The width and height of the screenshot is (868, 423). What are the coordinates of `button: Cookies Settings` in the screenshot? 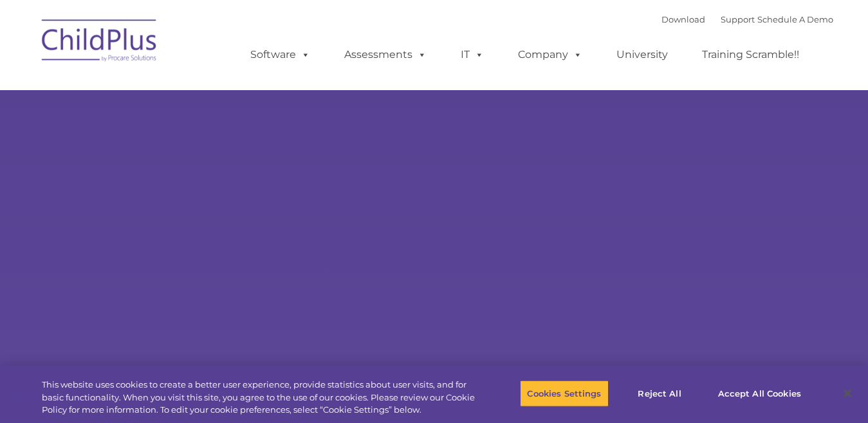 It's located at (563, 393).